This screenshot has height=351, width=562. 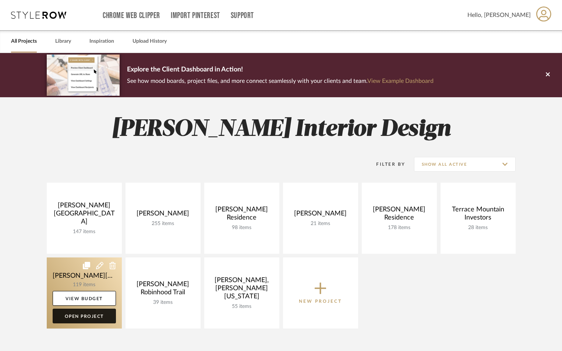 What do you see at coordinates (84, 316) in the screenshot?
I see `a: Open Project` at bounding box center [84, 316].